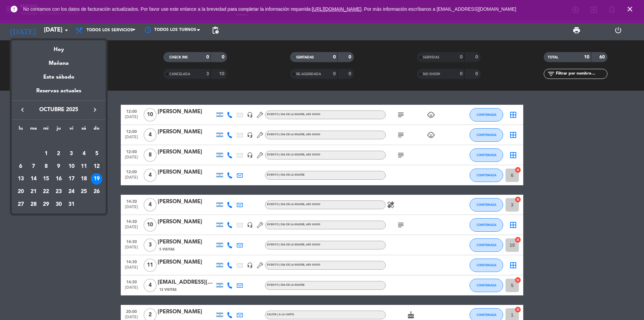  What do you see at coordinates (59, 166) in the screenshot?
I see `td: 9 de octubre de 2025` at bounding box center [59, 166].